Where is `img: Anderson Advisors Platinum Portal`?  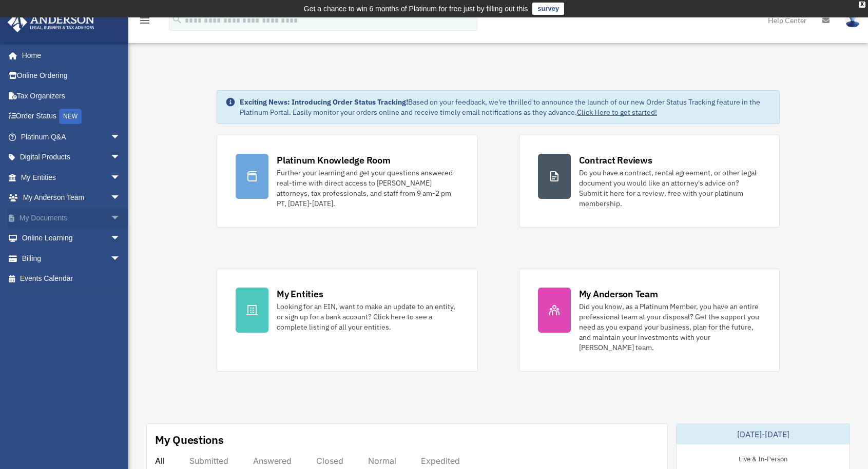 img: Anderson Advisors Platinum Portal is located at coordinates (51, 22).